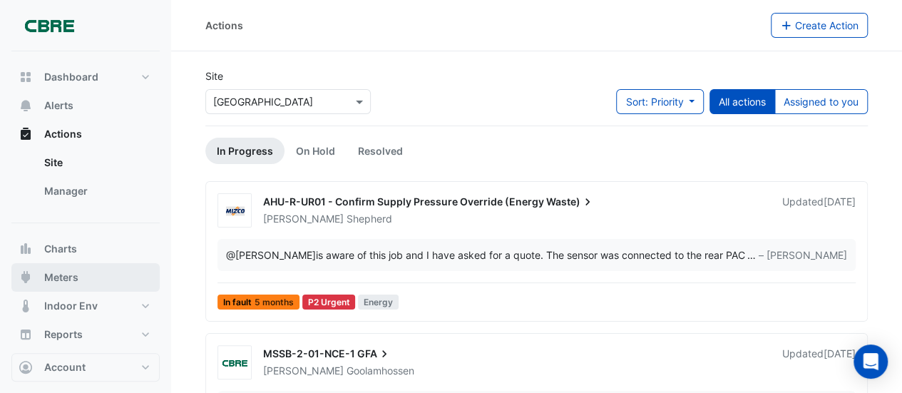 Image resolution: width=902 pixels, height=393 pixels. What do you see at coordinates (315, 150) in the screenshot?
I see `a: On Hold` at bounding box center [315, 150].